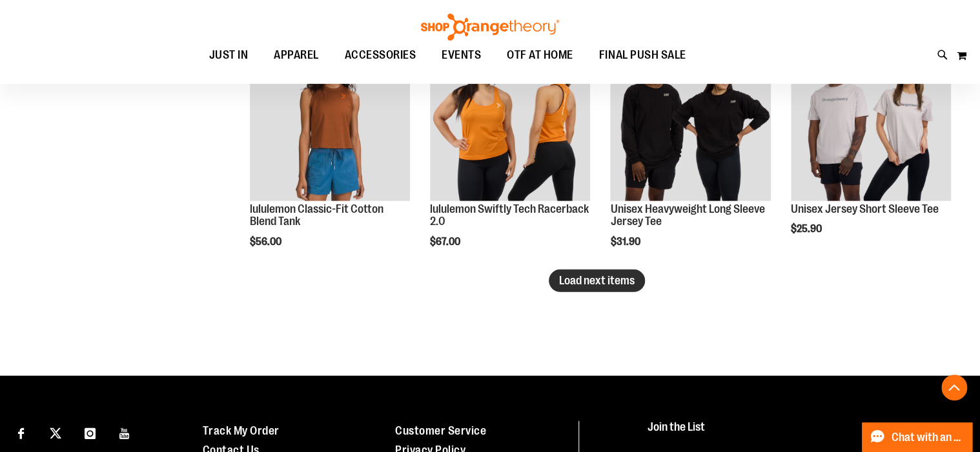 The height and width of the screenshot is (452, 980). Describe the element at coordinates (954, 387) in the screenshot. I see `button: Back To Top` at that location.